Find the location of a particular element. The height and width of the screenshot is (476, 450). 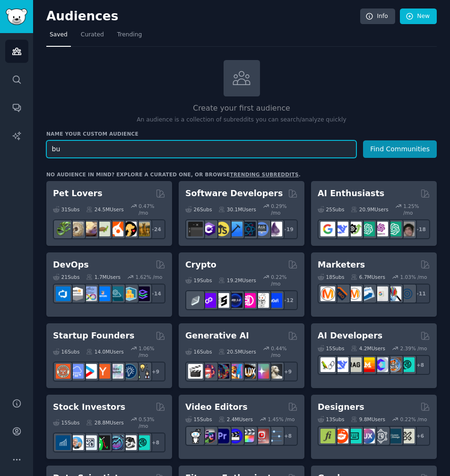

h2: Generative AI is located at coordinates (217, 336).